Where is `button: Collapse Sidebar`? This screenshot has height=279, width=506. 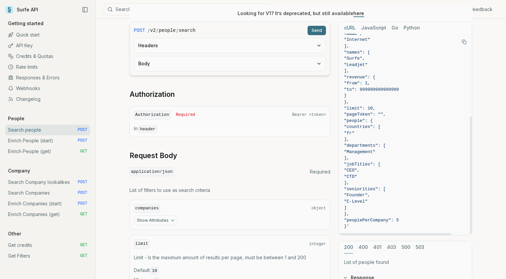 button: Collapse Sidebar is located at coordinates (85, 10).